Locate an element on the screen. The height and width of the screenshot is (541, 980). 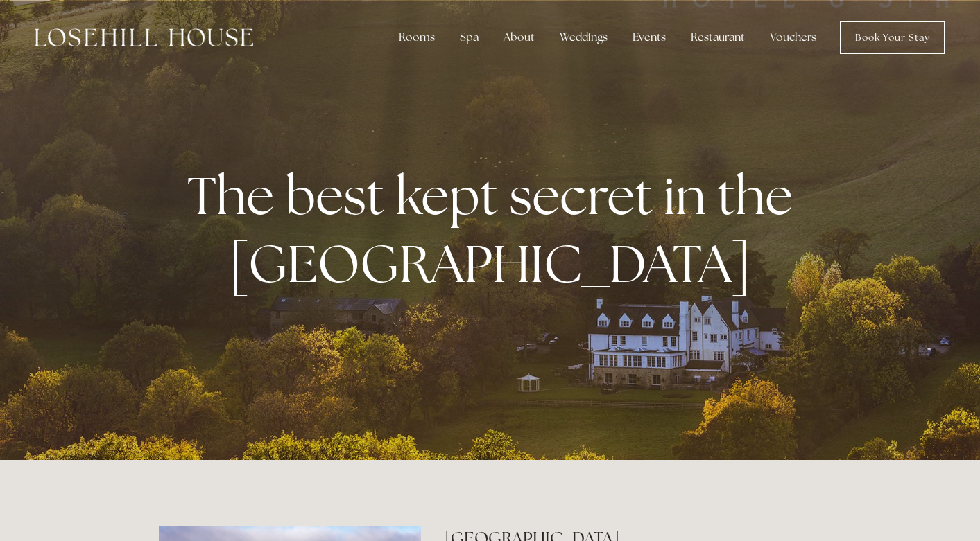
div: Rooms is located at coordinates (417, 37).